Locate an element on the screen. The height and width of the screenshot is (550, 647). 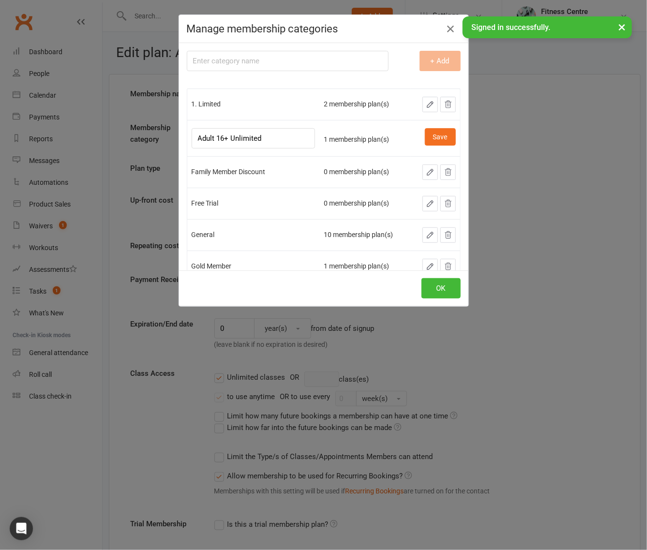
div: Family Member Discount is located at coordinates (253, 172).